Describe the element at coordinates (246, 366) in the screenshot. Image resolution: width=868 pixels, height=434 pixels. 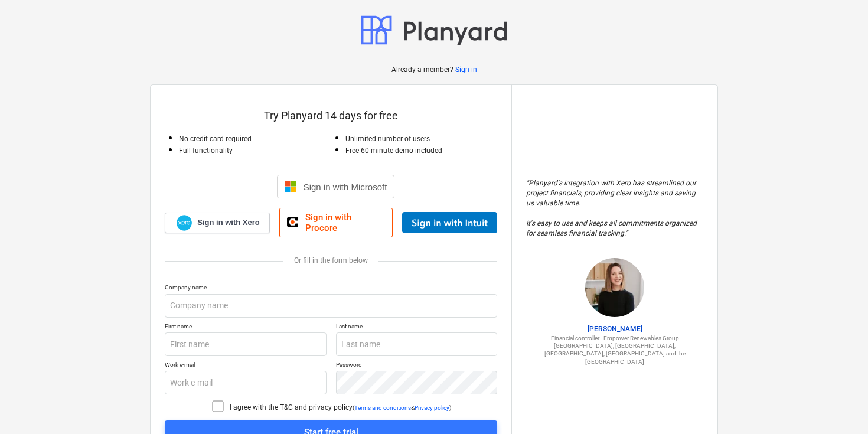
I see `p: Work e-mail` at that location.